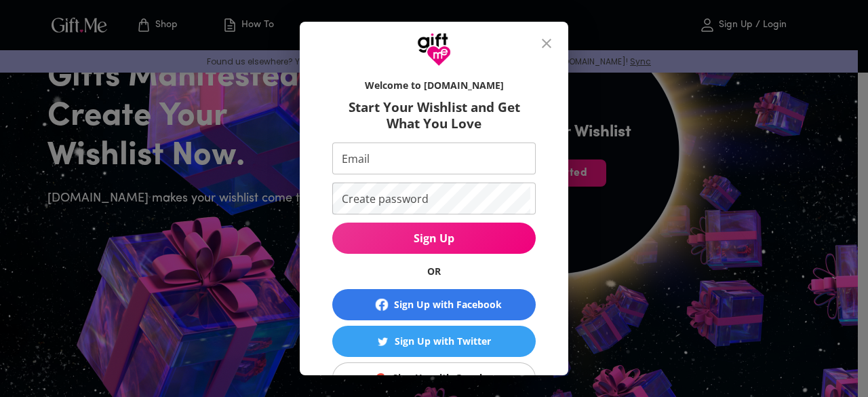 The image size is (868, 397). What do you see at coordinates (382, 341) in the screenshot?
I see `img: Sign Up with Twitter` at bounding box center [382, 341].